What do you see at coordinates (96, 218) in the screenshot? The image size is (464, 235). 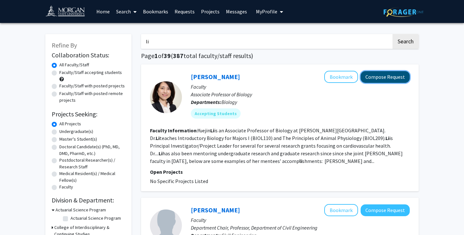 I see `label: Actuarial Science Program` at bounding box center [96, 218].